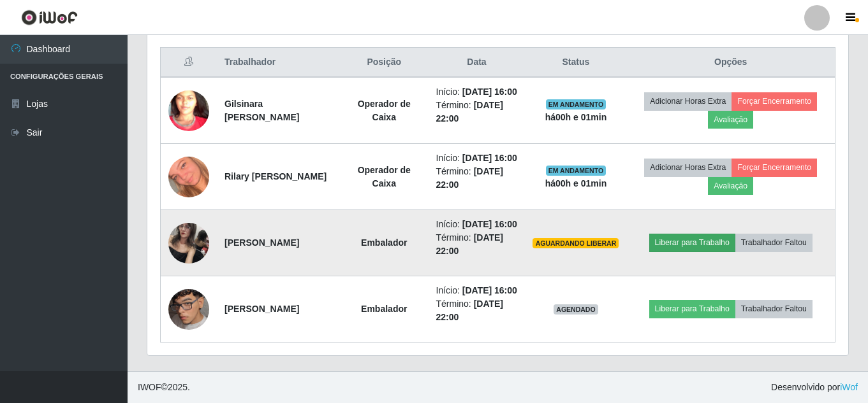 The image size is (868, 403). Describe the element at coordinates (575, 63) in the screenshot. I see `th: Status` at that location.